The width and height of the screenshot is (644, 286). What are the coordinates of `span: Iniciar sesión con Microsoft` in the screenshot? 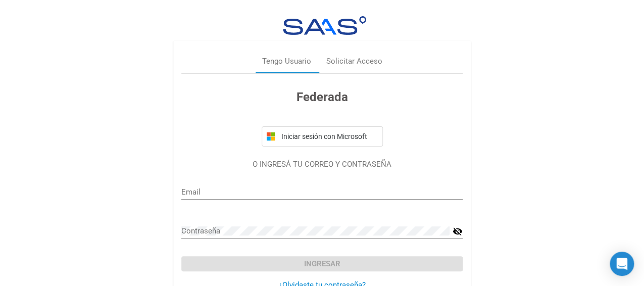 It's located at (329, 136).